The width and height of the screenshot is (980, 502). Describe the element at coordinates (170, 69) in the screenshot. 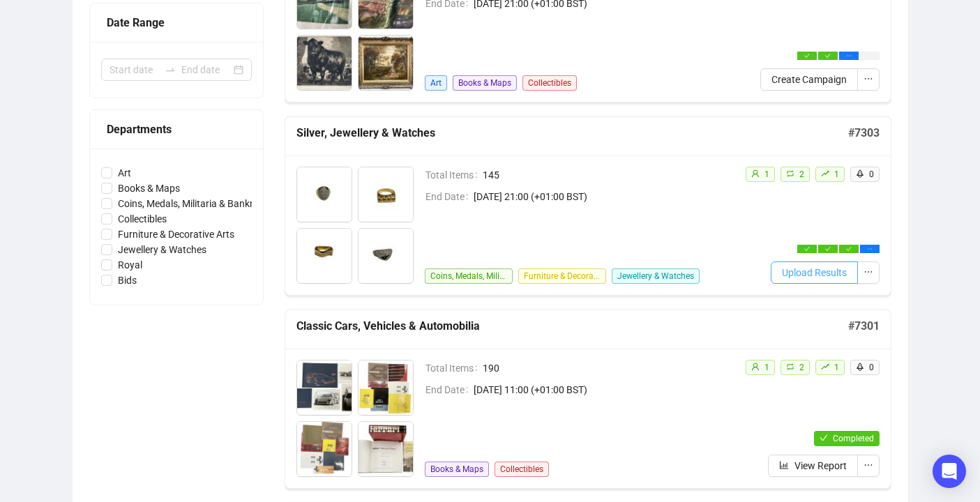

I see `span: to` at that location.